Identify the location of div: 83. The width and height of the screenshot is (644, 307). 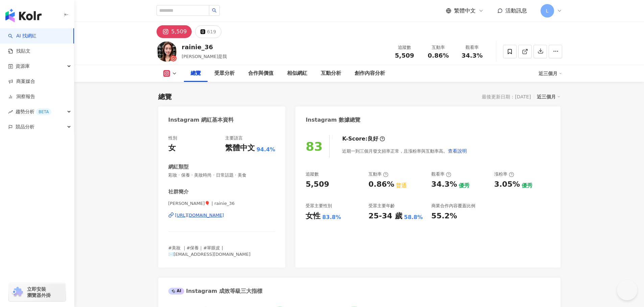
(314, 146).